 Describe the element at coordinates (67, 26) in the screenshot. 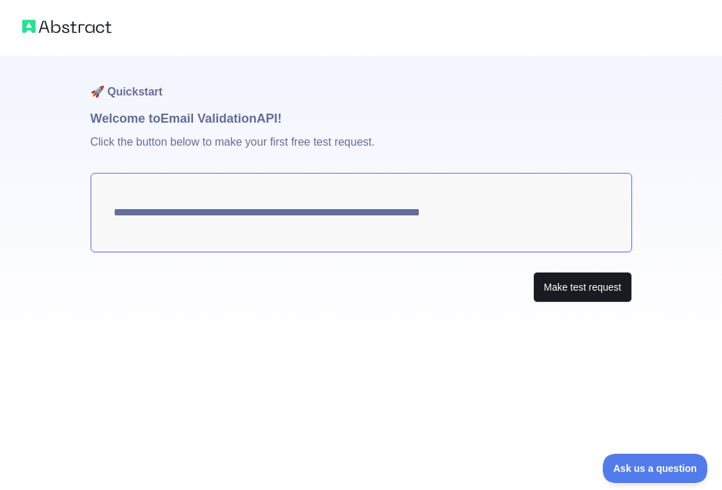

I see `img: Abstract logo` at that location.